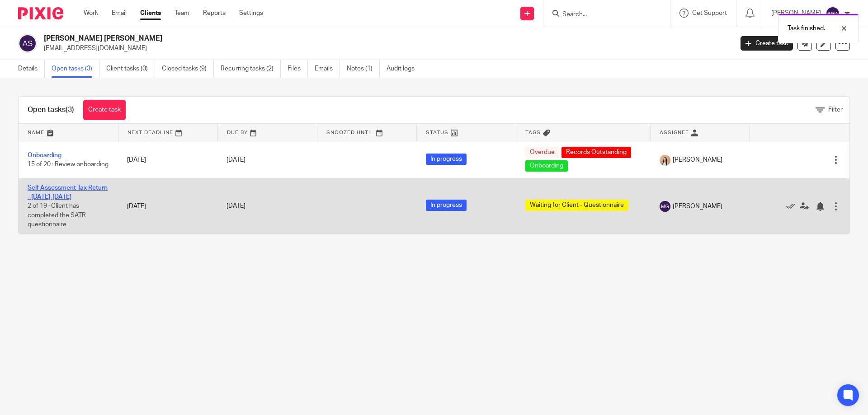 The image size is (868, 415). I want to click on span: Records Outstanding, so click(596, 152).